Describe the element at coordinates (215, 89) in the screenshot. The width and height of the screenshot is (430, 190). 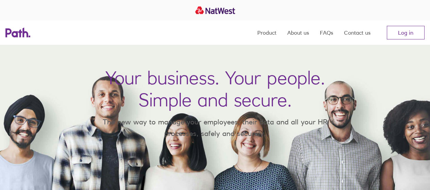
I see `h1: Your business. Your people. Simple and secure.` at that location.